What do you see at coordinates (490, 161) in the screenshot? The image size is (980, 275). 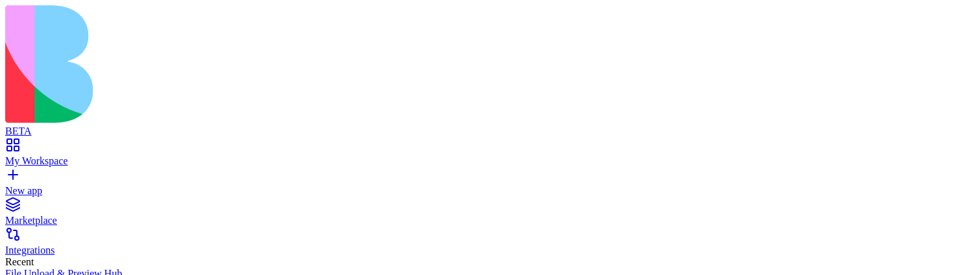 I see `div: My Workspace` at bounding box center [490, 161].